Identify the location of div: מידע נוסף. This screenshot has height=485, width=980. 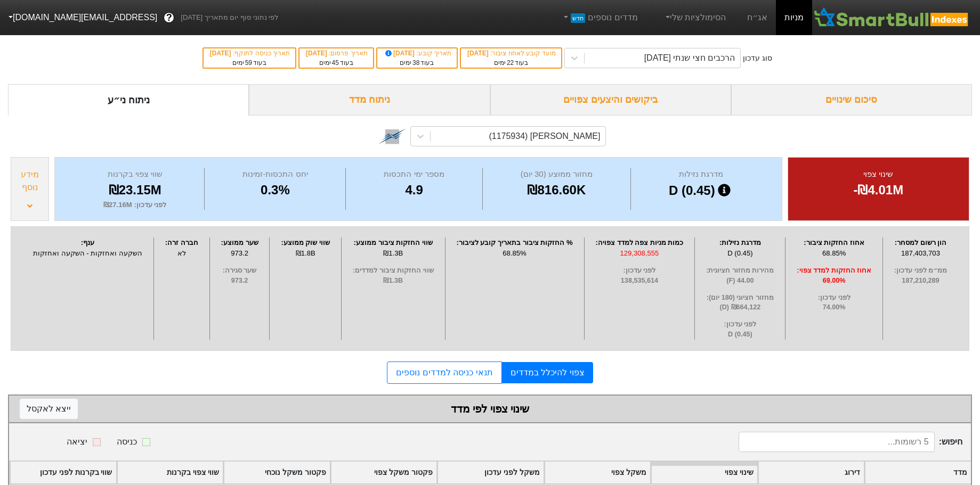
(30, 181).